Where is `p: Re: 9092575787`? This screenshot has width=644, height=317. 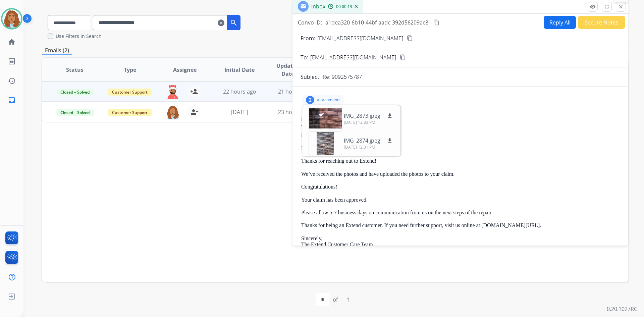 p: Re: 9092575787 is located at coordinates (342, 77).